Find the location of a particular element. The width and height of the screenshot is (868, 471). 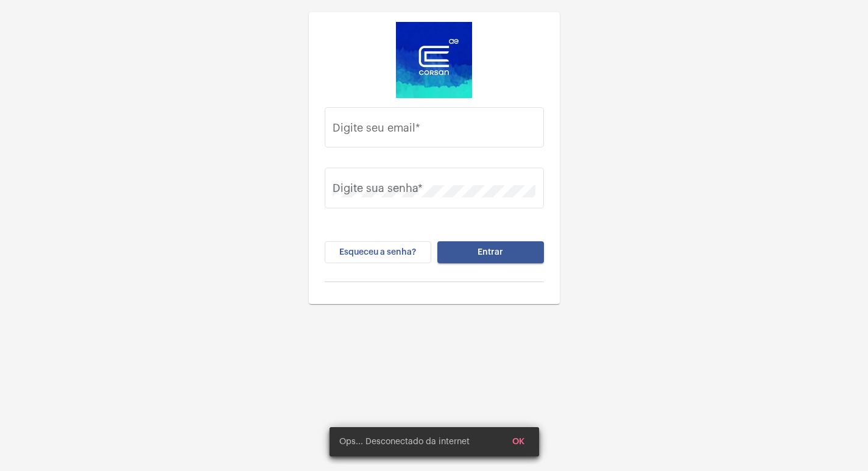

button: Esqueceu a senha? is located at coordinates (378, 252).